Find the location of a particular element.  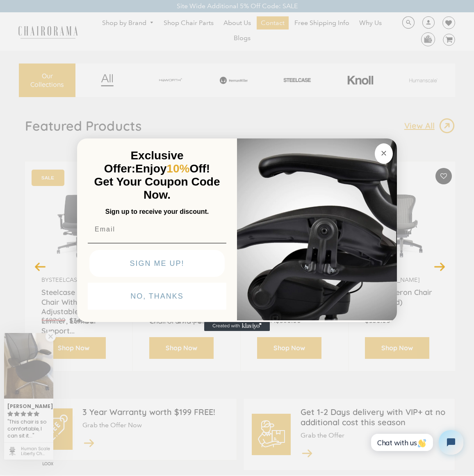

button: Close dialog is located at coordinates (384, 154).